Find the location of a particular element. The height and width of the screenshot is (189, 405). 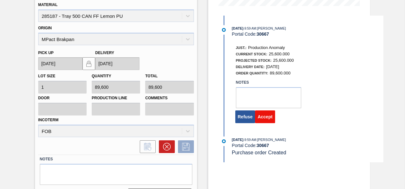

label: Pick up is located at coordinates (46, 53).